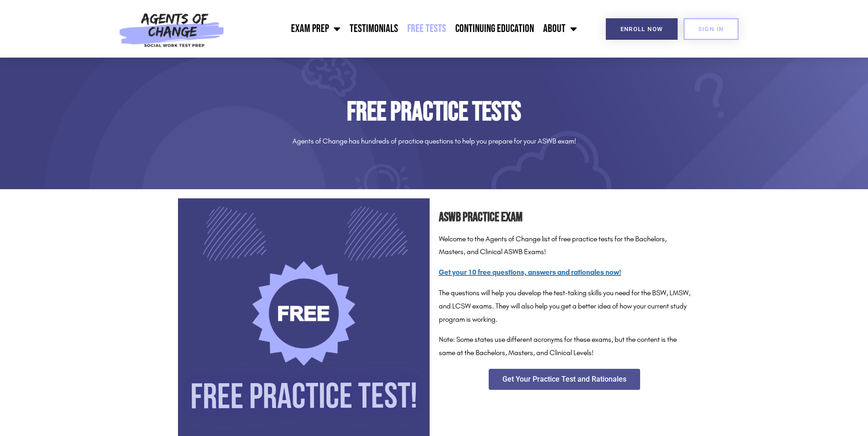 This screenshot has height=436, width=868. What do you see at coordinates (374, 29) in the screenshot?
I see `a: Testimonials` at bounding box center [374, 29].